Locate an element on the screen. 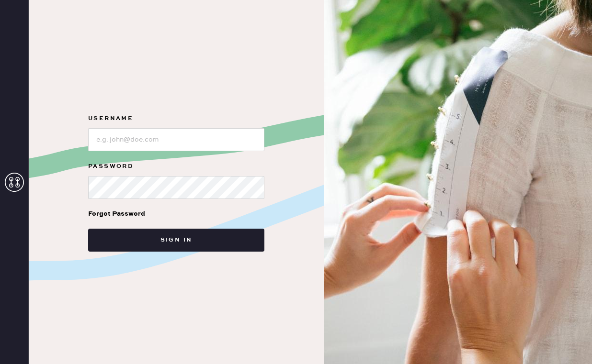  label: Username is located at coordinates (176, 119).